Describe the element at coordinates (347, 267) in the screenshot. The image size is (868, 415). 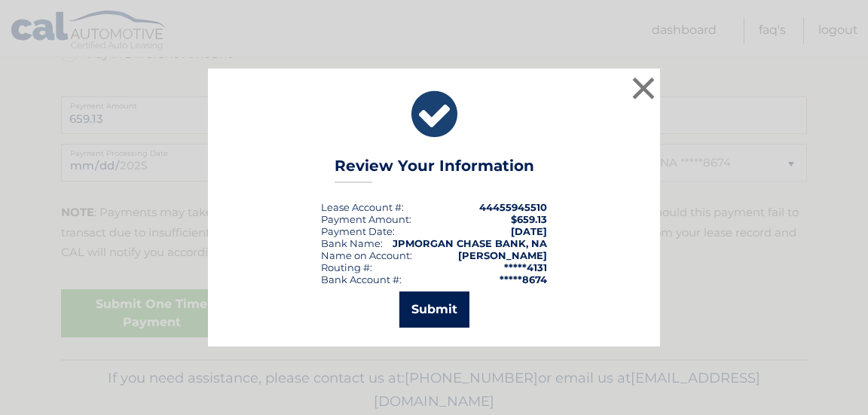
I see `div: Routing #:` at that location.